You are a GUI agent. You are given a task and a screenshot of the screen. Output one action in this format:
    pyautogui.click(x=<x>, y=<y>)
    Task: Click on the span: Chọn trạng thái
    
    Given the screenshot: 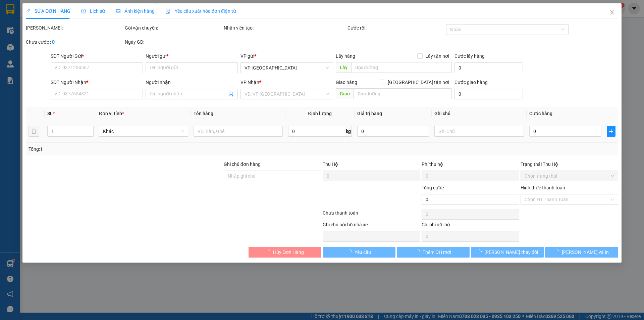 What is the action you would take?
    pyautogui.click(x=569, y=176)
    